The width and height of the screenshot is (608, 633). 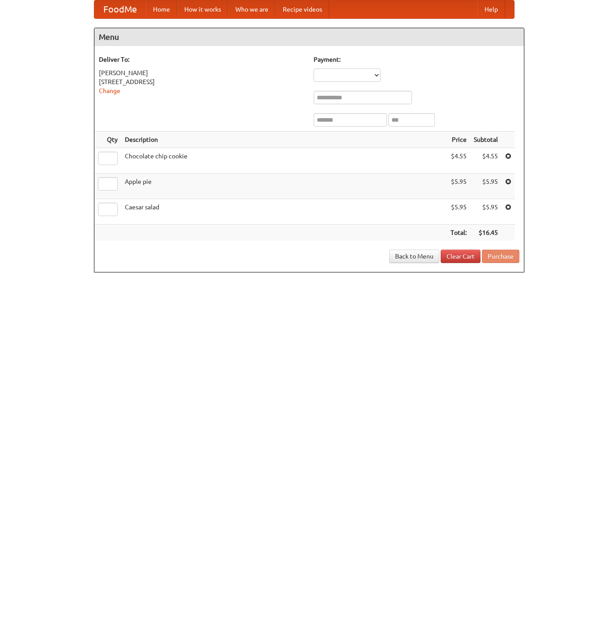 I want to click on th: Description, so click(x=284, y=140).